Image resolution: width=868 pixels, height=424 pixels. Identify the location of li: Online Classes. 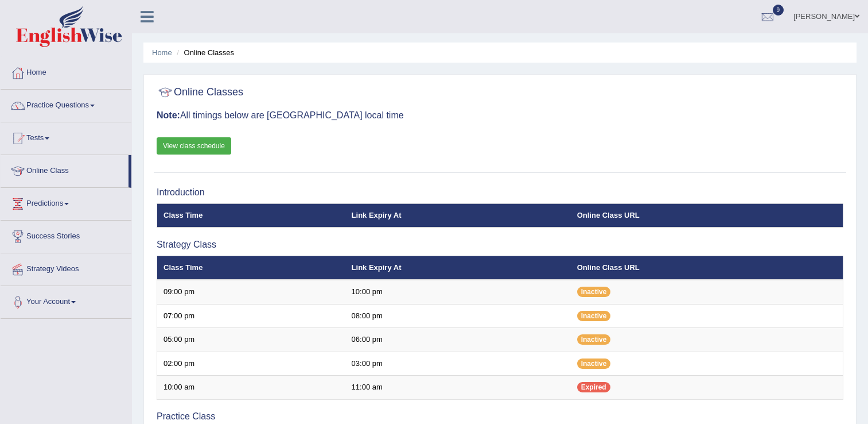
(203, 52).